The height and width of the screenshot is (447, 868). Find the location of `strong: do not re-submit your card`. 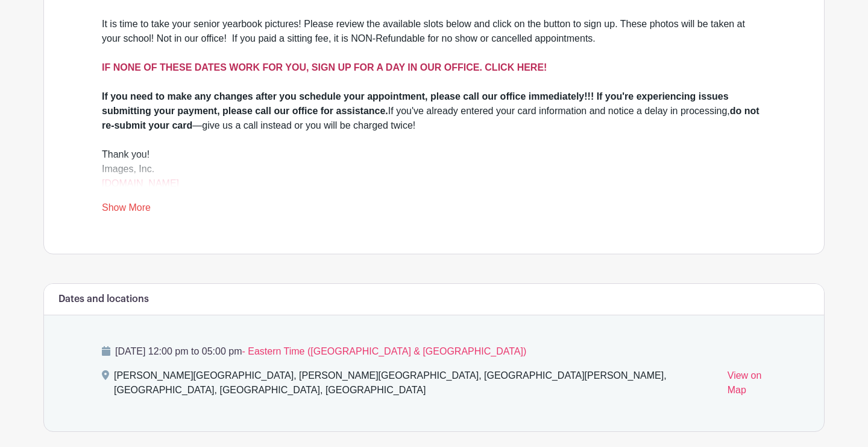

strong: do not re-submit your card is located at coordinates (431, 118).